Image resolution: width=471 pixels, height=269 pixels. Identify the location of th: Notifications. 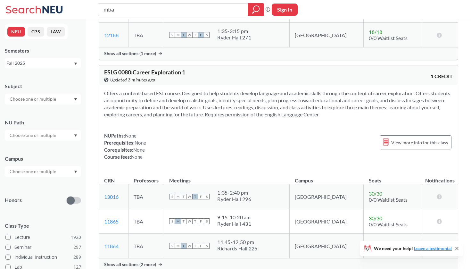
(440, 177).